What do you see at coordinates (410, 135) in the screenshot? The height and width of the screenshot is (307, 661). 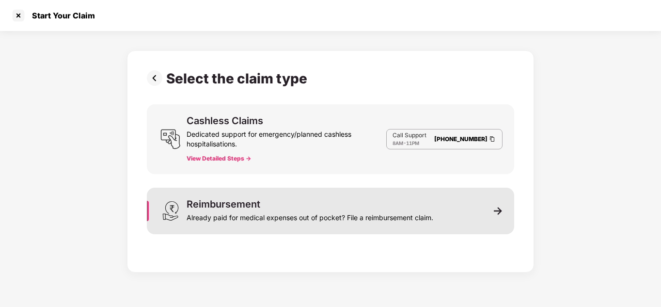 I see `p: Call Support` at bounding box center [410, 135].